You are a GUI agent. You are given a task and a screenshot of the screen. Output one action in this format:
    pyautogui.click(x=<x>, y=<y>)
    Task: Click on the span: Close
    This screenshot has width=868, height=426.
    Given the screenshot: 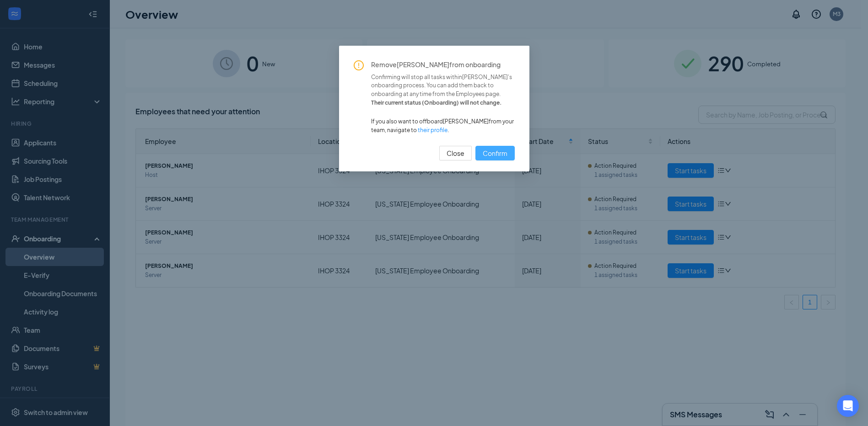 What is the action you would take?
    pyautogui.click(x=455, y=153)
    